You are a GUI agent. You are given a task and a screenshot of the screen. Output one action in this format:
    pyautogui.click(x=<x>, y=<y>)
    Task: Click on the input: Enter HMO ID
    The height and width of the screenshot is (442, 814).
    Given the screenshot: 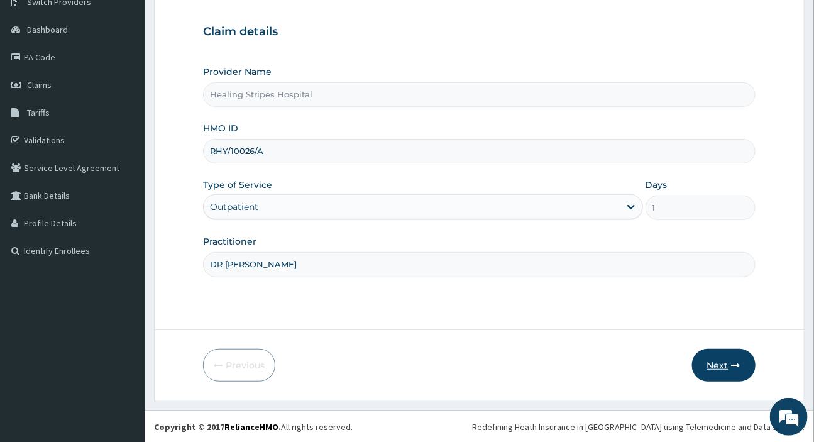 What is the action you would take?
    pyautogui.click(x=479, y=151)
    